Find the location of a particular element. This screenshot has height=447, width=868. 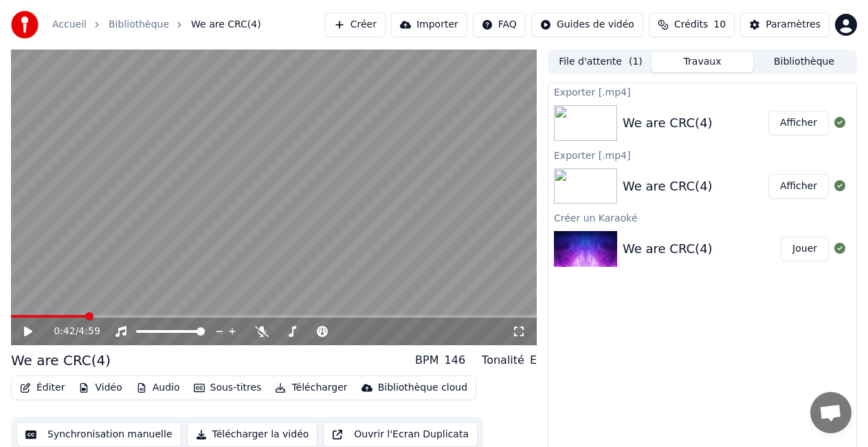

div: Bibliothèque cloud is located at coordinates (423, 388).